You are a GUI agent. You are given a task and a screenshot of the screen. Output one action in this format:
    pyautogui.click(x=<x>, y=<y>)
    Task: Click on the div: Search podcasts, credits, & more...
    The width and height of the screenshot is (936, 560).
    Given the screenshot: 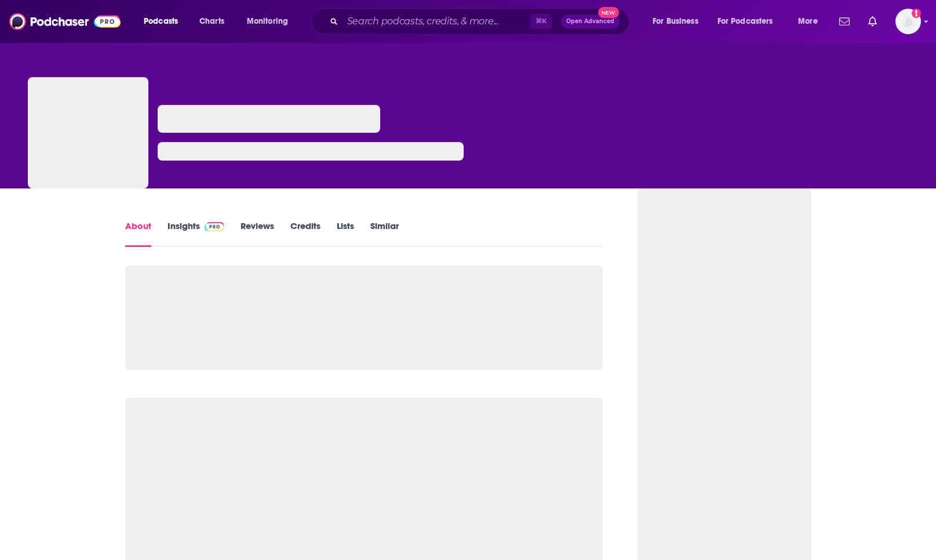 What is the action you would take?
    pyautogui.click(x=481, y=21)
    